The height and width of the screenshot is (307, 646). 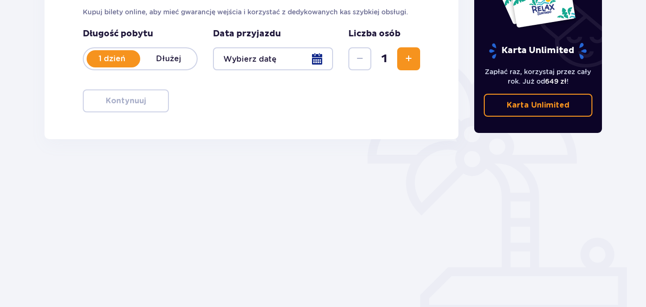 I want to click on p: Liczba osób, so click(x=374, y=34).